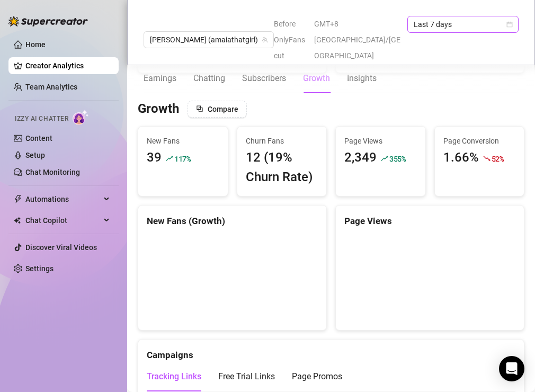 This screenshot has height=392, width=535. I want to click on span: block, so click(200, 109).